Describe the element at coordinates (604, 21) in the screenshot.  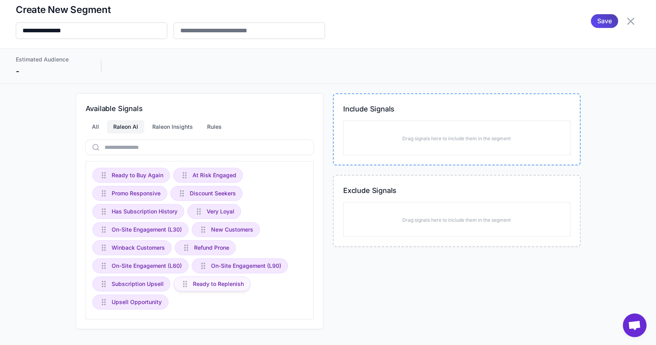
I see `span: Save` at that location.